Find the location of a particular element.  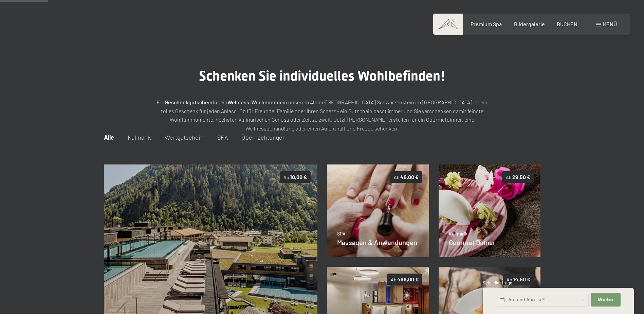

span: Weiter is located at coordinates (606, 300).